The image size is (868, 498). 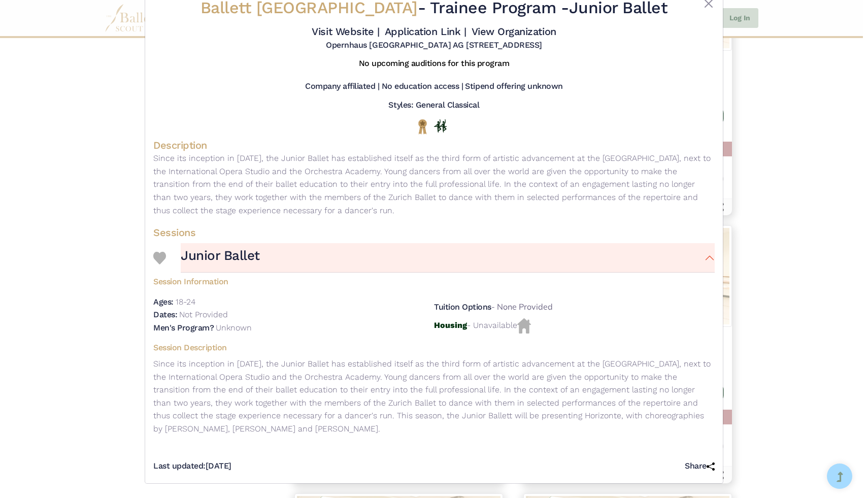 I want to click on div: - None Provided, so click(x=575, y=307).